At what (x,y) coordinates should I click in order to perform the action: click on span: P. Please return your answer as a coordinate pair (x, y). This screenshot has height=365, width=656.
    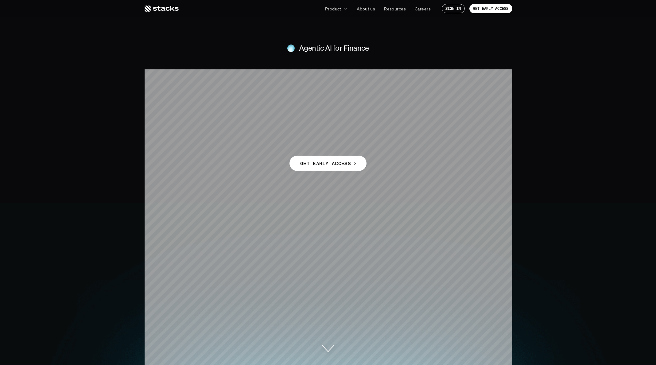
    Looking at the image, I should click on (310, 110).